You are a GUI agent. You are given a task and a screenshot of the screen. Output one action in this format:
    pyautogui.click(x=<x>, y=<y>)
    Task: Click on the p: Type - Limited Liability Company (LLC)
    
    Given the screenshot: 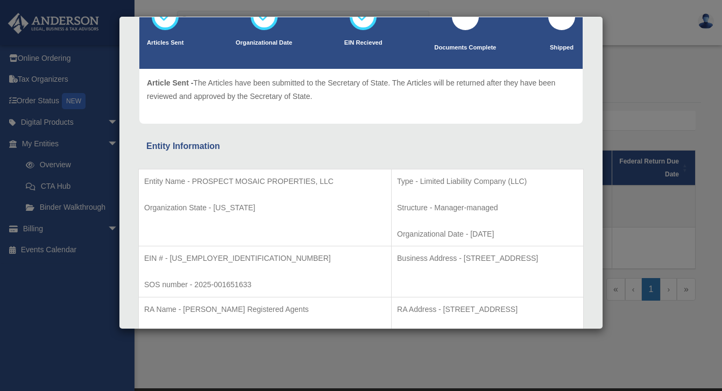 What is the action you would take?
    pyautogui.click(x=487, y=181)
    